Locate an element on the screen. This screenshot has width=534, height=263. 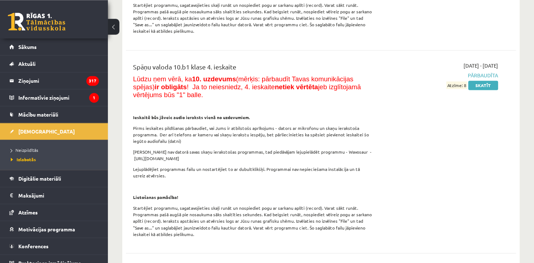
strong: Ieskaitē būs jāveic audio ieraksts vienā no uzdevumiem. is located at coordinates (192, 117).